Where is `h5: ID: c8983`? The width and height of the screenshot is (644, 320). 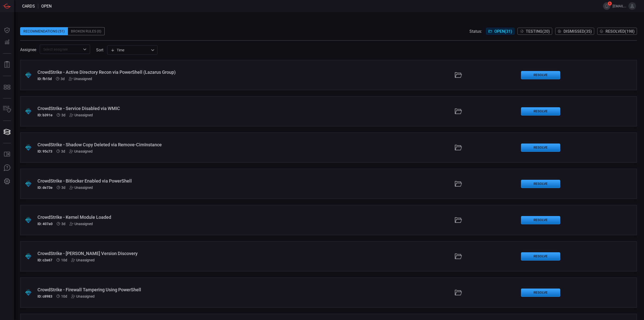
h5: ID: c8983 is located at coordinates (45, 297).